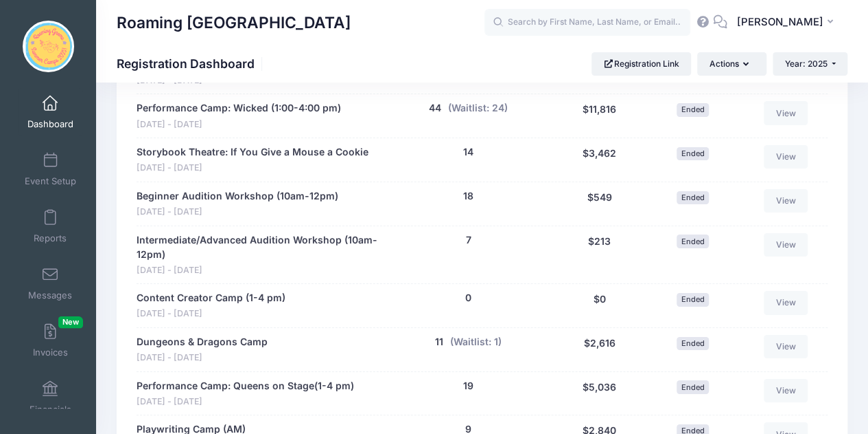 This screenshot has height=434, width=868. What do you see at coordinates (468, 298) in the screenshot?
I see `button: 0` at bounding box center [468, 298].